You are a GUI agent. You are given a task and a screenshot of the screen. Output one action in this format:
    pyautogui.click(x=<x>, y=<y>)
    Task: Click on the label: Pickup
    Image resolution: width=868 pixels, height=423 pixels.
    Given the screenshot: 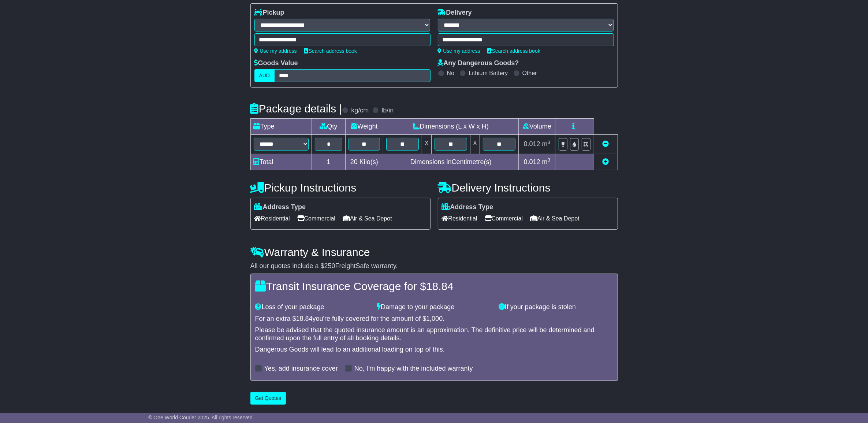 What is the action you would take?
    pyautogui.click(x=270, y=13)
    